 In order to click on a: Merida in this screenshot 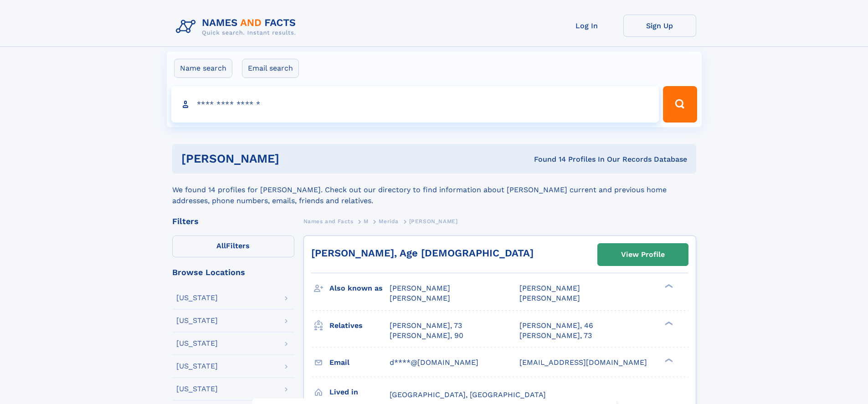, I will do `click(389, 221)`.